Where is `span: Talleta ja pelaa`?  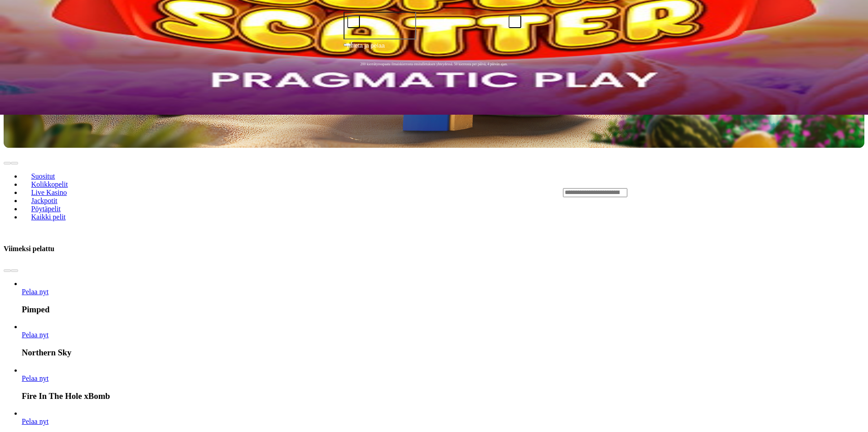 span: Talleta ja pelaa is located at coordinates (365, 50).